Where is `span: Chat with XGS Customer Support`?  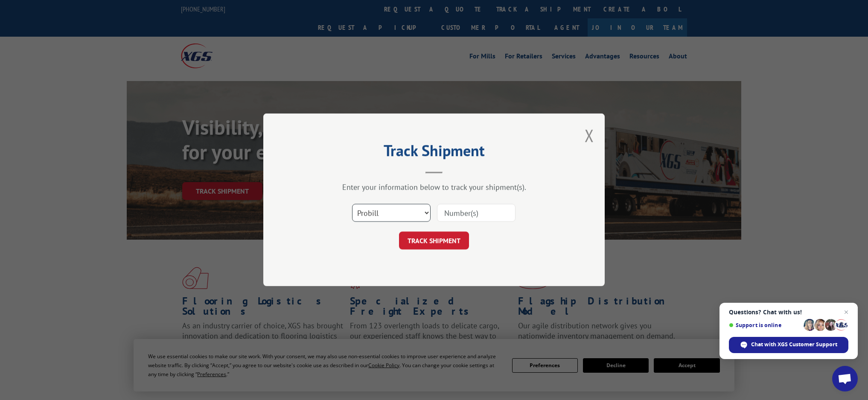 span: Chat with XGS Customer Support is located at coordinates (795, 345).